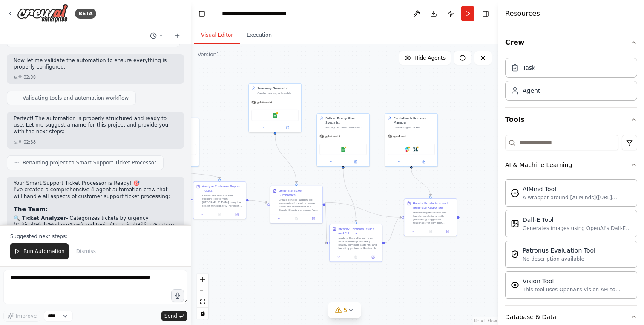 This screenshot has width=644, height=325. Describe the element at coordinates (349, 195) in the screenshot. I see `g: Edge from 1d5c4953-859c-4fba-8ca3-1e642ffcd11b to 314c4833-9106-4906-843e-07398ffc1e7f` at that location.